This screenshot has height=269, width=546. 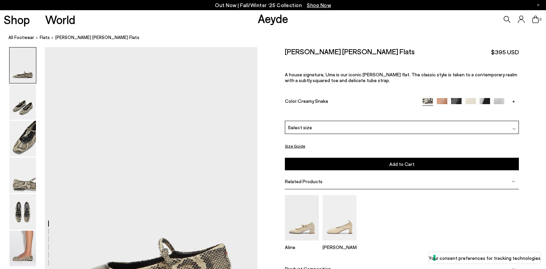 What do you see at coordinates (540, 19) in the screenshot?
I see `span: 0` at bounding box center [540, 19].